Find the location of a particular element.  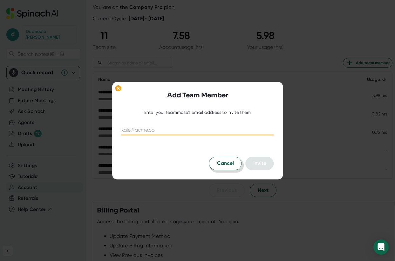

h3: Add Team Member is located at coordinates (198, 96).